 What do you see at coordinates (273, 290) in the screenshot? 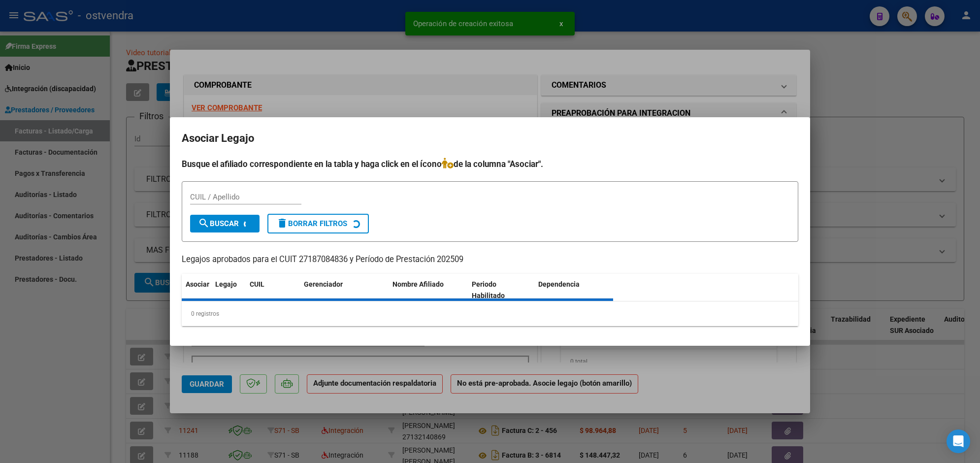
I see `datatable-header-cell: CUIL` at bounding box center [273, 290].